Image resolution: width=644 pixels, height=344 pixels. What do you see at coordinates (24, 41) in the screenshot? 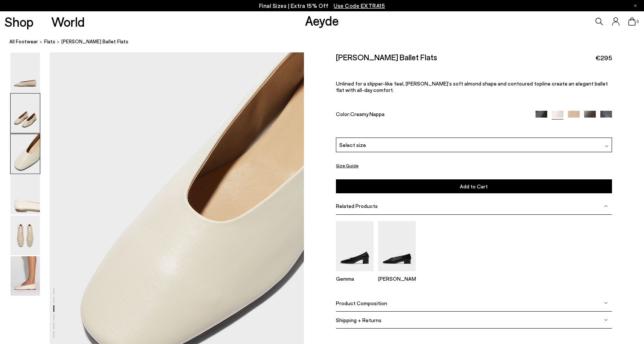
I see `a: All Footwear` at bounding box center [24, 41].